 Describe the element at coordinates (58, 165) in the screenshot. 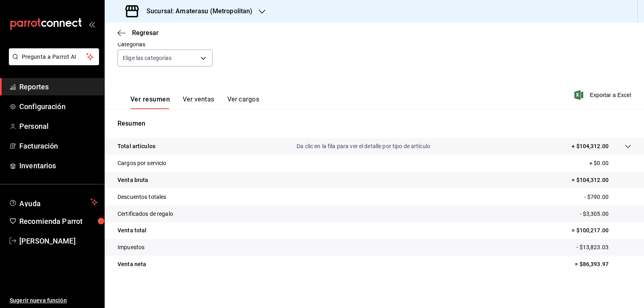

I see `span: Inventarios` at that location.